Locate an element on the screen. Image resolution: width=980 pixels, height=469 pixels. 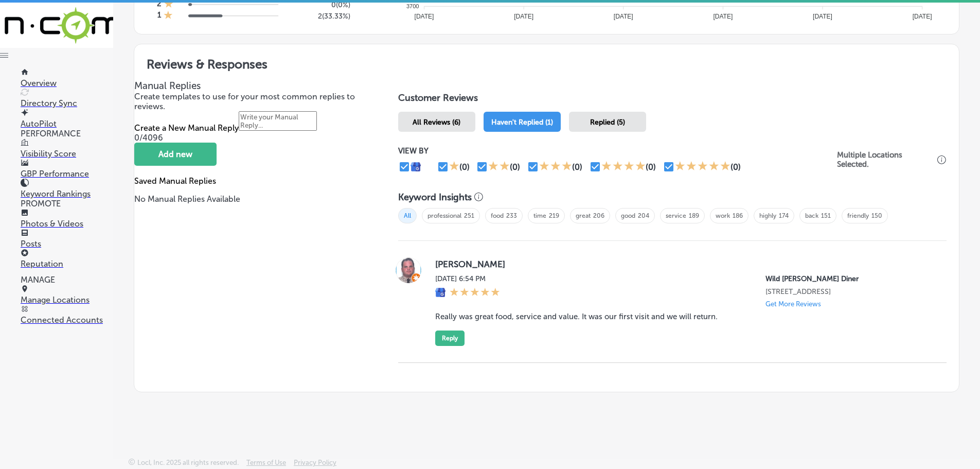
a: time is located at coordinates (540, 216).